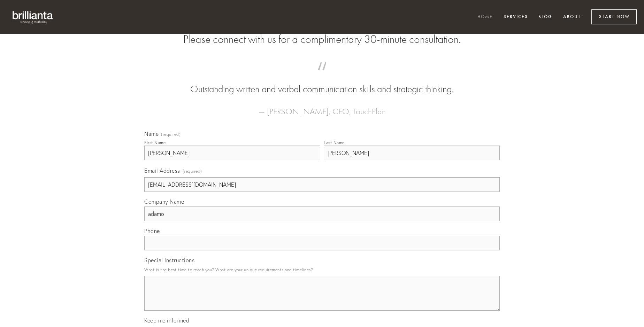 Image resolution: width=644 pixels, height=327 pixels. Describe the element at coordinates (334, 142) in the screenshot. I see `div: Last Name` at that location.